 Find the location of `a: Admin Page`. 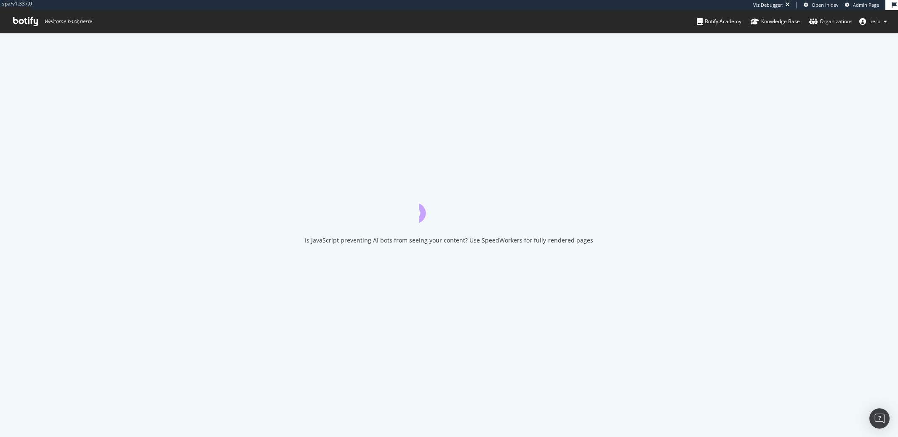

a: Admin Page is located at coordinates (862, 5).